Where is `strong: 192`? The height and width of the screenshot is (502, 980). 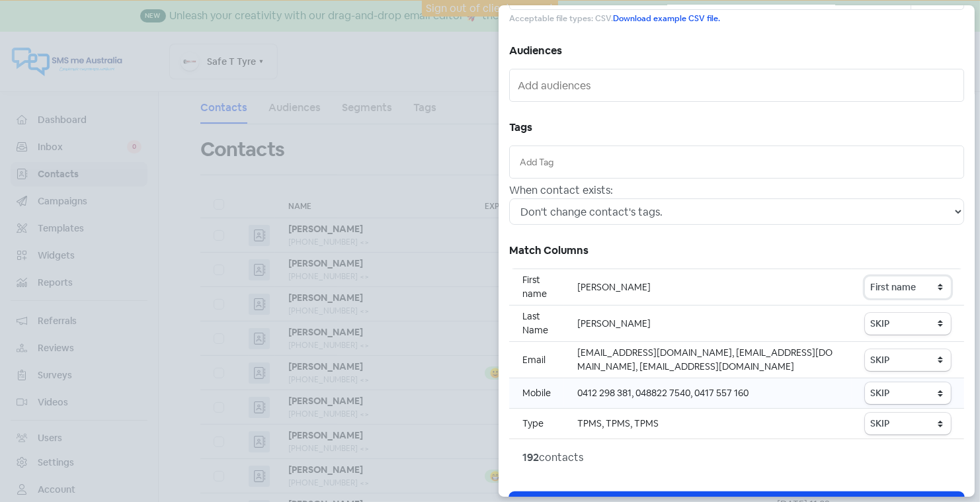 strong: 192 is located at coordinates (530, 457).